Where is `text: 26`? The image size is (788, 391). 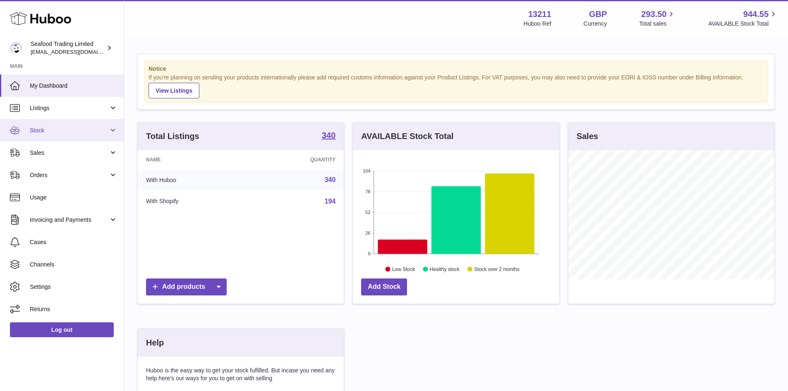
text: 26 is located at coordinates (368, 233).